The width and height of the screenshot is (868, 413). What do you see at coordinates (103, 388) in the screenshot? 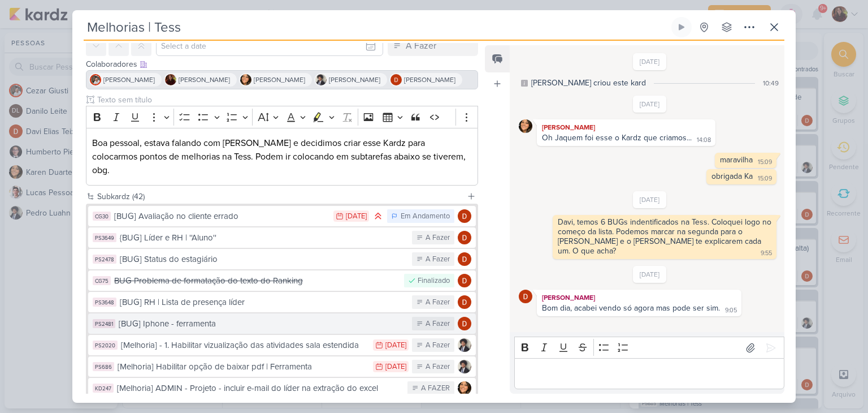
I see `div: KD247` at bounding box center [103, 388].